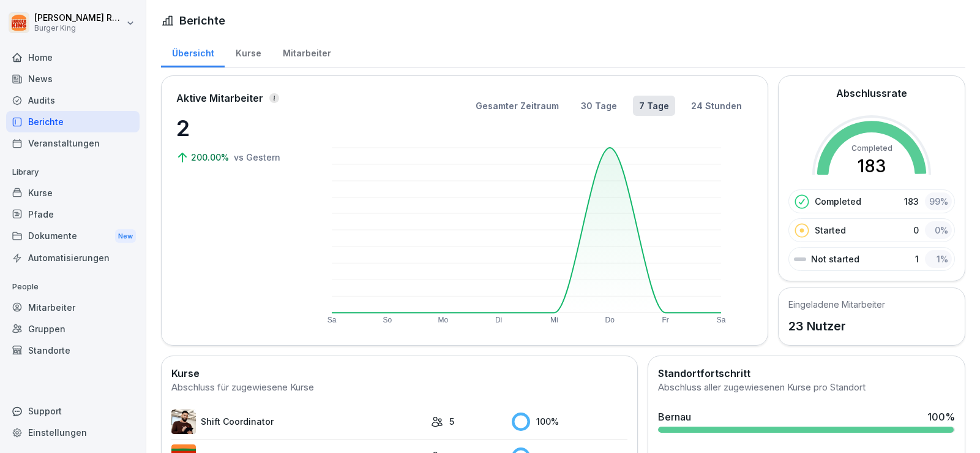 The width and height of the screenshot is (980, 453). Describe the element at coordinates (73, 79) in the screenshot. I see `div: News` at that location.